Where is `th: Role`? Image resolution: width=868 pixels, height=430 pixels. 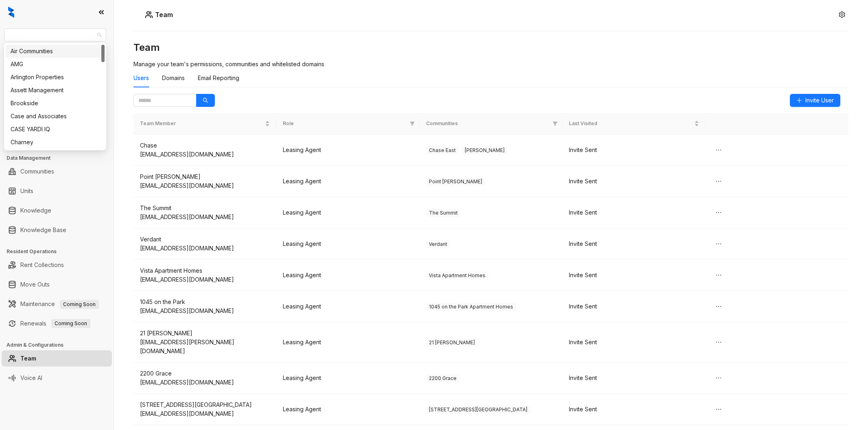
th: Role is located at coordinates (348, 123).